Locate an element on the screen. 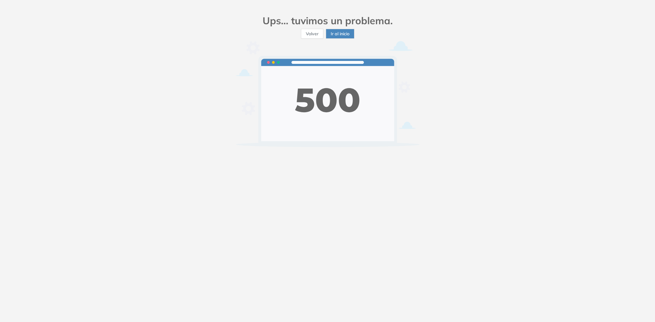 The height and width of the screenshot is (322, 655). h2: Ups... tuvimos un problema. is located at coordinates (328, 21).